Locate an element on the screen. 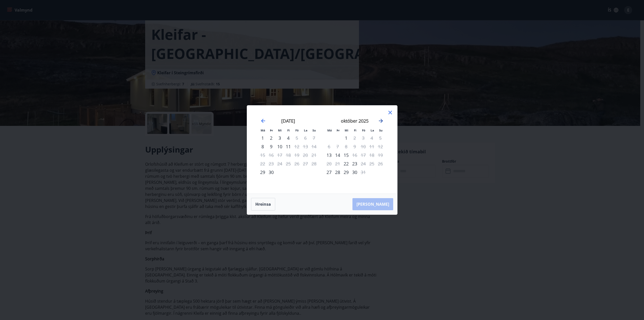  td: Not available. miðvikudagur, 24. september 2025 is located at coordinates (280, 163).